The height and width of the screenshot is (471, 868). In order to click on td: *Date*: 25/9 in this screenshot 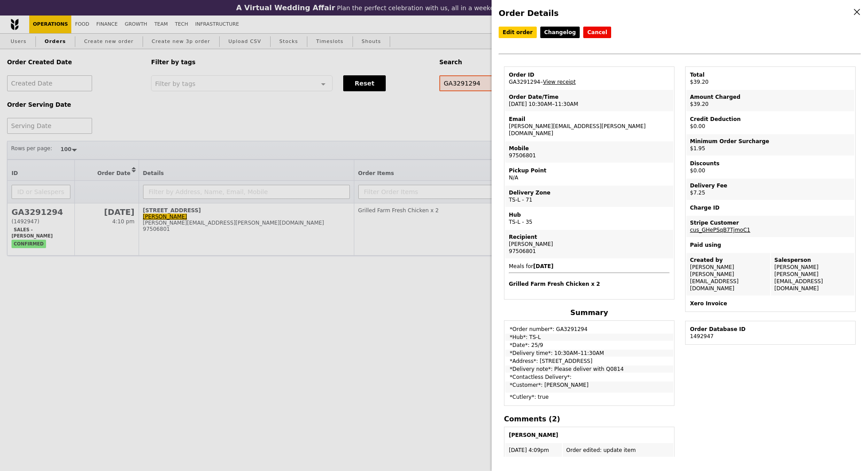, I will do `click(589, 345)`.